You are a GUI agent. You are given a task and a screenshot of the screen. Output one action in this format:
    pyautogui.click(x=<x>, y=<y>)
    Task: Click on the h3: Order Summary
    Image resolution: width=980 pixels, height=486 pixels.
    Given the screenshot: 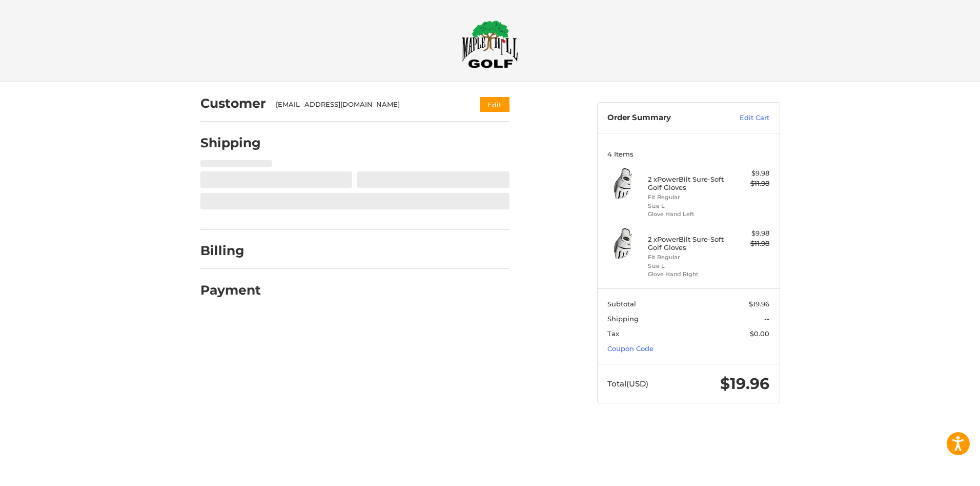 What is the action you would take?
    pyautogui.click(x=662, y=118)
    